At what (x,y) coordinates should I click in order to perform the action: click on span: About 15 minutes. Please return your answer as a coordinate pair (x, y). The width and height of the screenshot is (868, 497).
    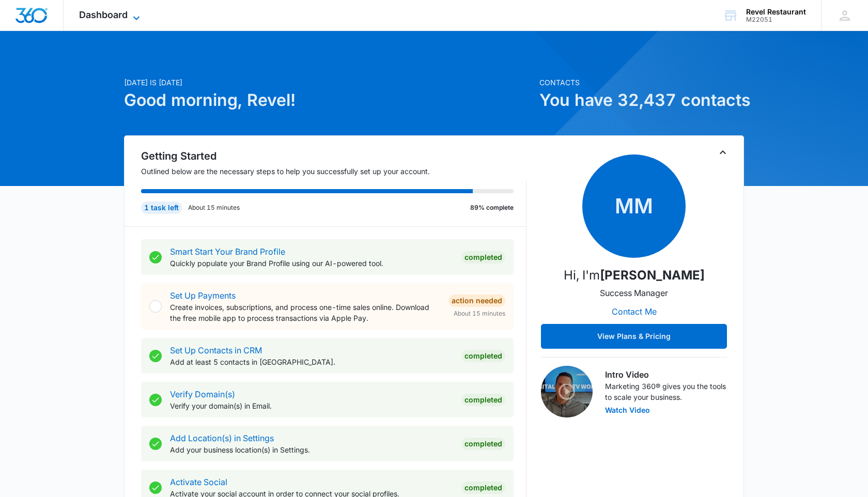
    Looking at the image, I should click on (479, 314).